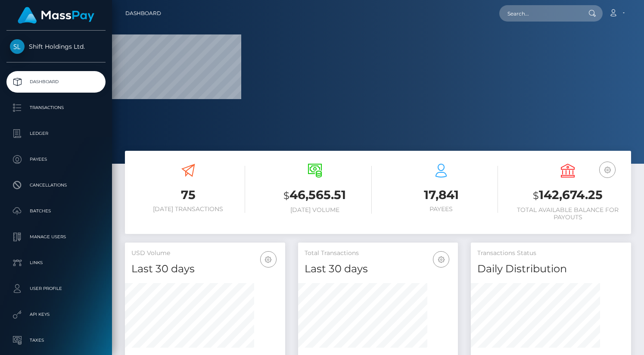 Image resolution: width=644 pixels, height=355 pixels. I want to click on span: Shift Holdings Ltd., so click(56, 46).